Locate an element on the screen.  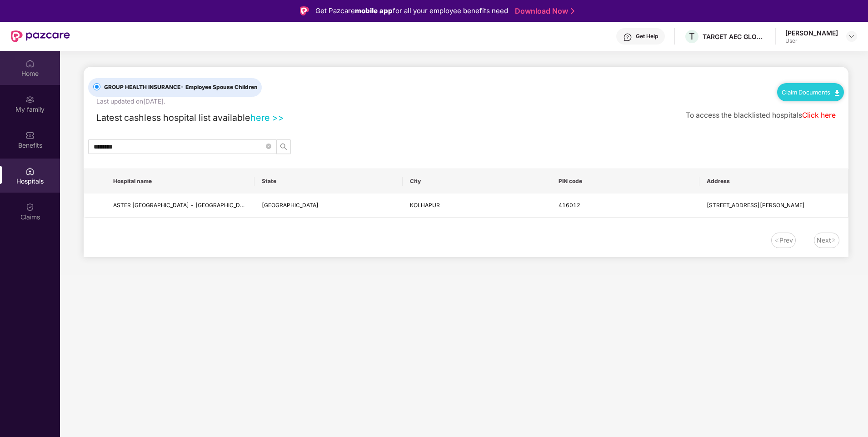
img: svg+xml;base64,PHN2ZyBpZD0iSG9tZSIgeG1sbnM9Imh0dHA6Ly93d3cudzMub3JnLzIwMDAvc3ZnIiB3aWR0aD0iMjAiIG... is located at coordinates (30, 63).